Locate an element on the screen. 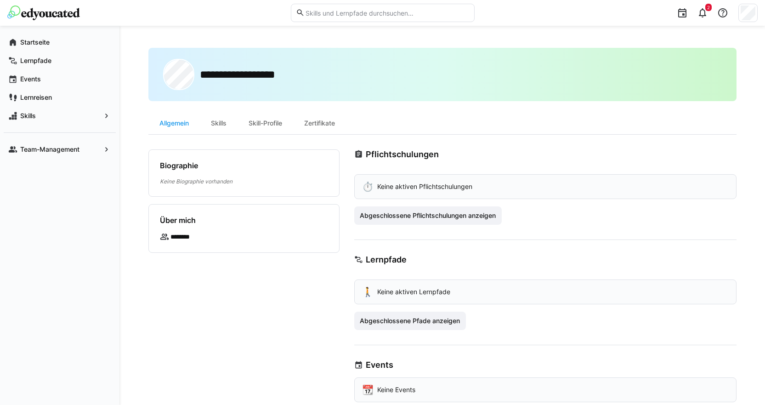 This screenshot has height=405, width=765. div: Skill-Profile is located at coordinates (265, 123).